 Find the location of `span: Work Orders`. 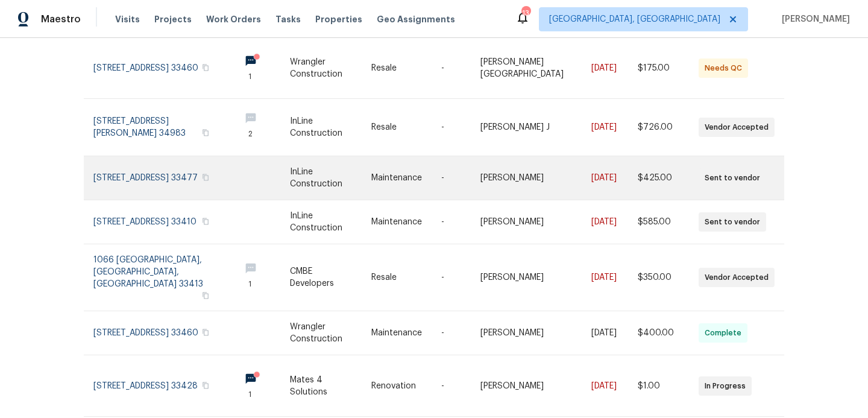

span: Work Orders is located at coordinates (233, 19).